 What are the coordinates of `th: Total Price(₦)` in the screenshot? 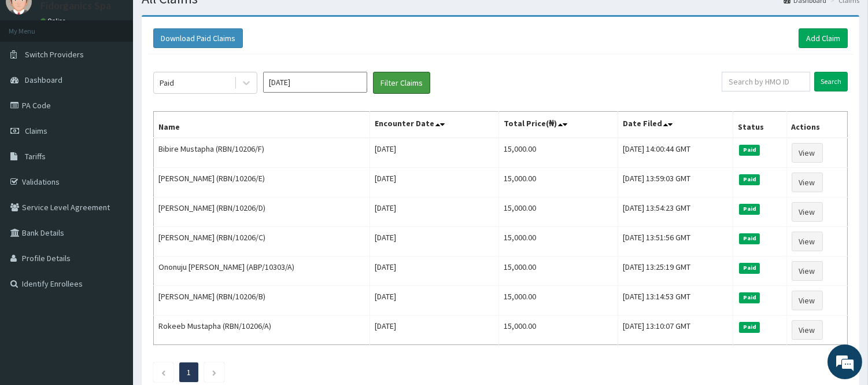 It's located at (559, 125).